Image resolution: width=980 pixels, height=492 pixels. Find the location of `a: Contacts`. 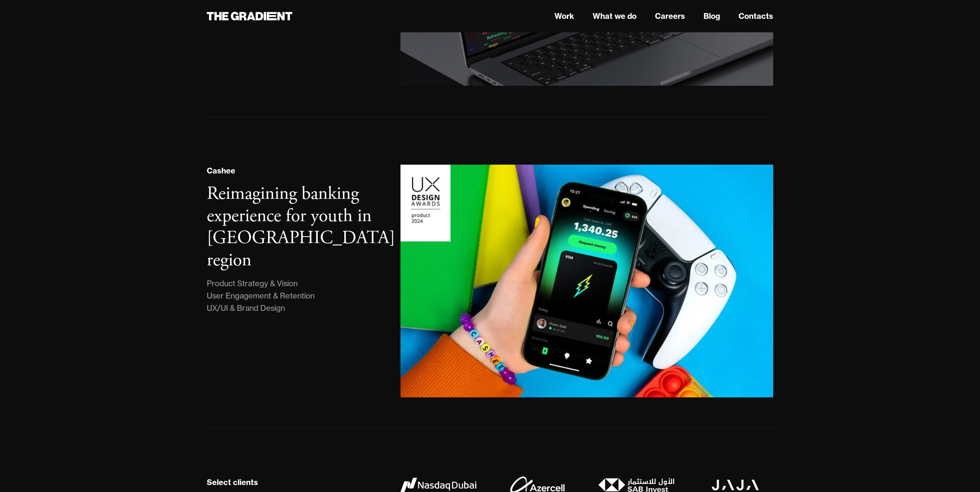

a: Contacts is located at coordinates (756, 16).